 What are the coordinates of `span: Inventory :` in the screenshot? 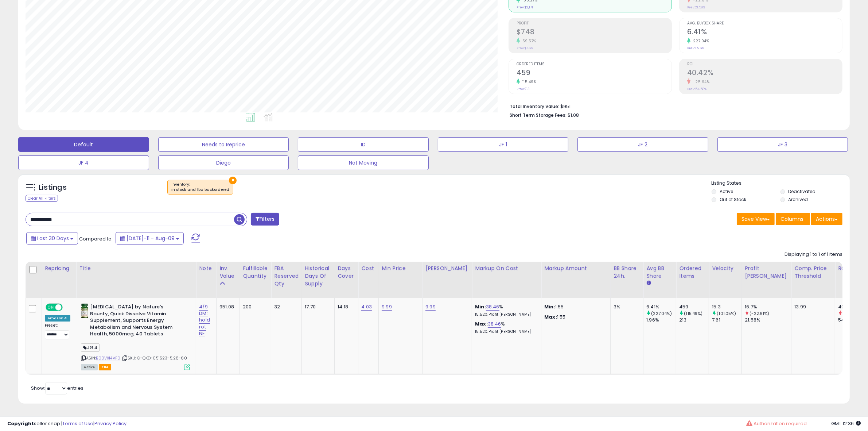 It's located at (201, 187).